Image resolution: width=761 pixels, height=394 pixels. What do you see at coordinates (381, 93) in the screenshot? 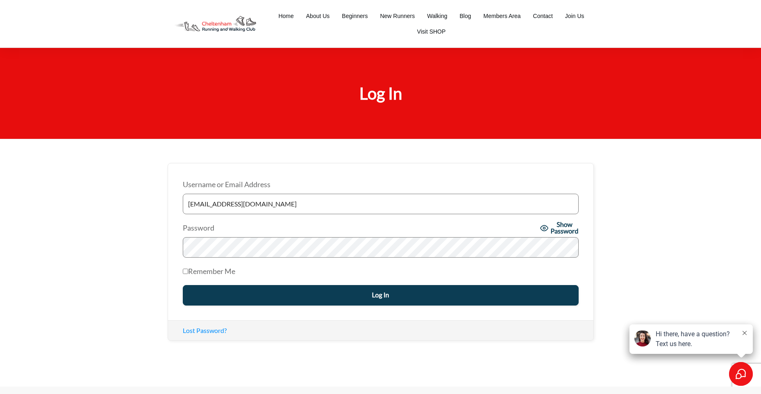
I see `span: Log In` at bounding box center [381, 93].